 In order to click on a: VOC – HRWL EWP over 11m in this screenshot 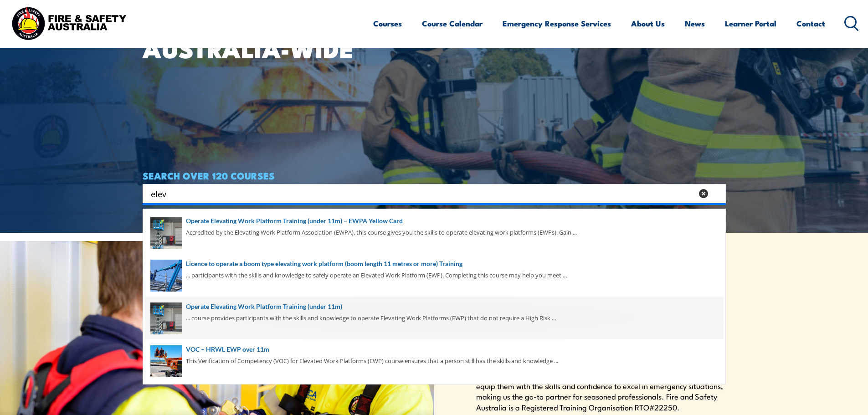, I will do `click(434, 349)`.